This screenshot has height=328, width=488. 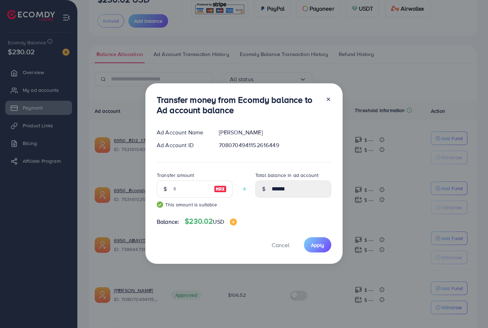 What do you see at coordinates (275, 145) in the screenshot?
I see `div: 7080704941152616449` at bounding box center [275, 145].